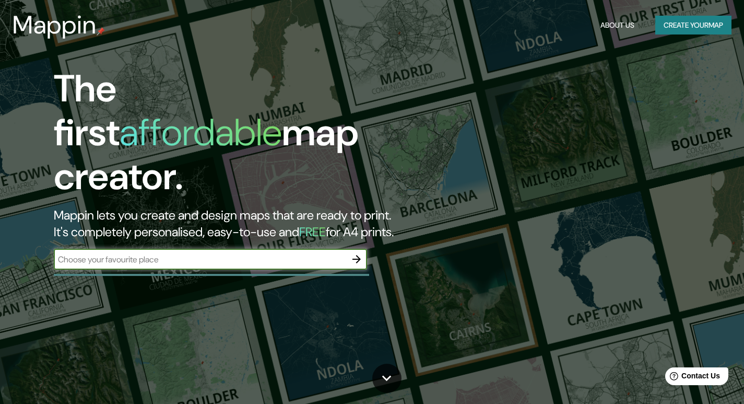 This screenshot has height=404, width=744. What do you see at coordinates (617, 25) in the screenshot?
I see `button: About Us` at bounding box center [617, 25].